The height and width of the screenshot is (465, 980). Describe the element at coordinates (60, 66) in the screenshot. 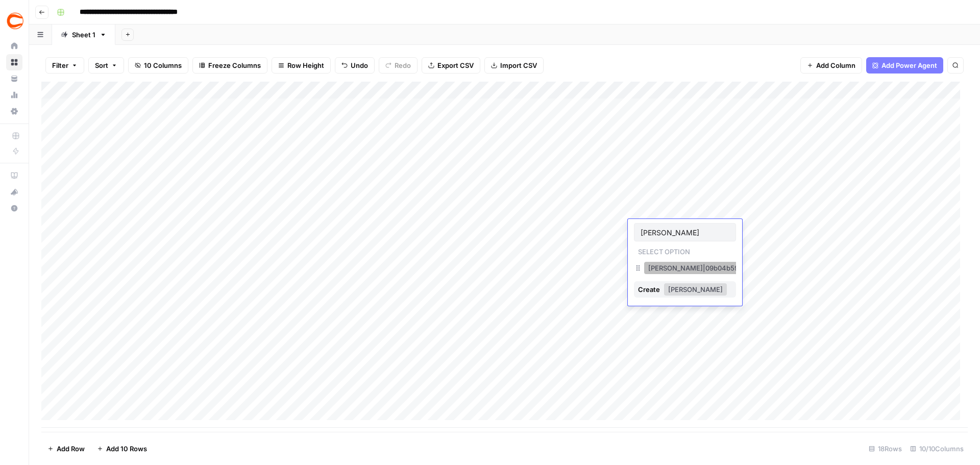

I see `span: Filter` at that location.